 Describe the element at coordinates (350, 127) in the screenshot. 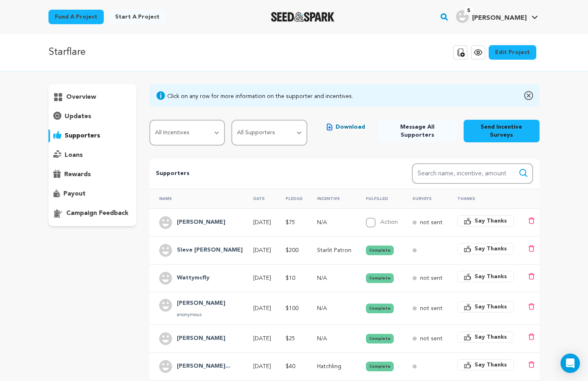

I see `span: Download` at that location.